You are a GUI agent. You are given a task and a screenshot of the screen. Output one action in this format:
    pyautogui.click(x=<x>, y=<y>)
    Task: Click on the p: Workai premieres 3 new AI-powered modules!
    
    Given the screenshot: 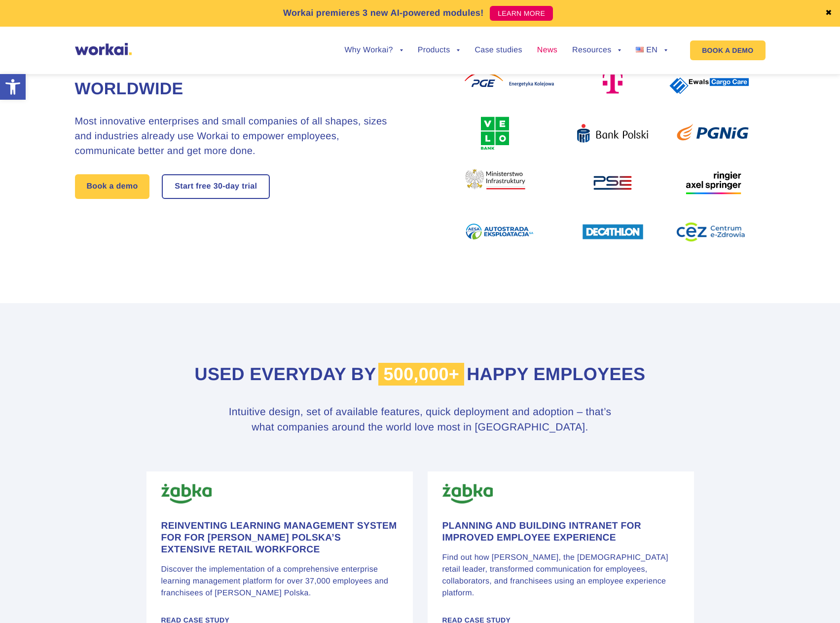 What is the action you would take?
    pyautogui.click(x=383, y=12)
    